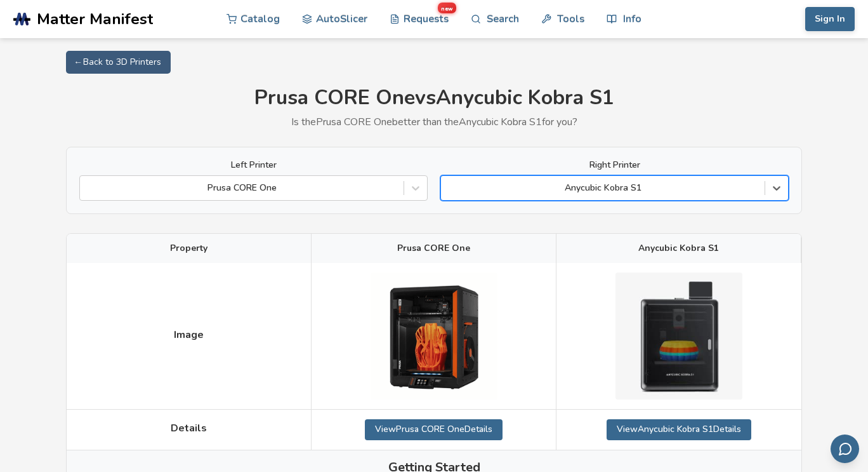 This screenshot has height=472, width=868. Describe the element at coordinates (434, 98) in the screenshot. I see `h1: Prusa CORE One vs Anycubic Kobra S1` at that location.